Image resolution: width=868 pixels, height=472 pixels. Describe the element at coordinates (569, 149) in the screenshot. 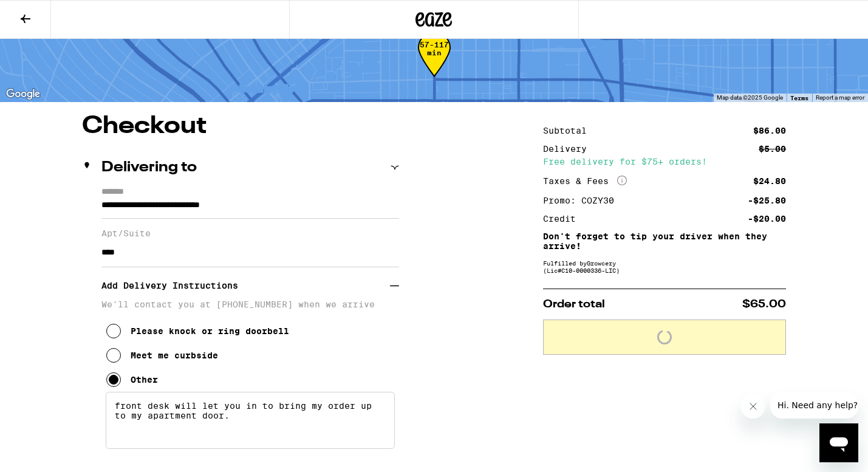

I see `div: Delivery` at that location.